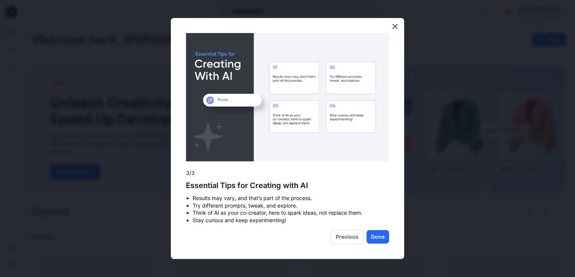  I want to click on p: 3/3, so click(287, 173).